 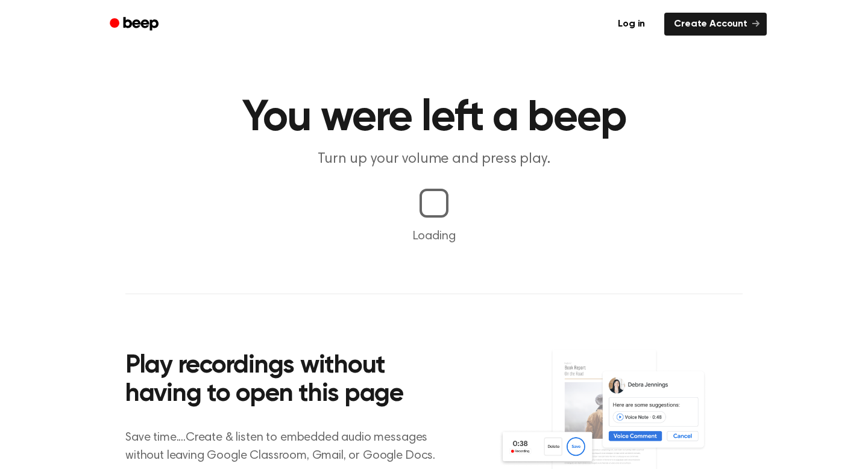 I want to click on p: Loading, so click(x=434, y=236).